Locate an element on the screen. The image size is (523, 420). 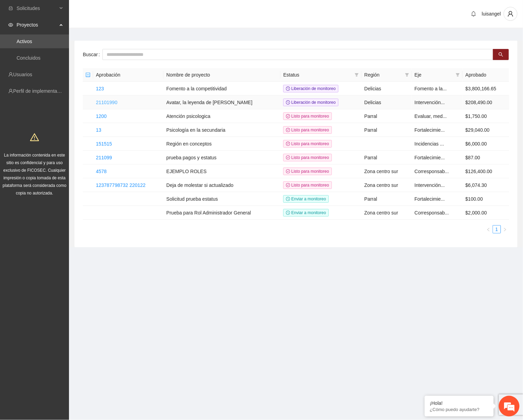
td: $208,490.00 is located at coordinates (485, 103).